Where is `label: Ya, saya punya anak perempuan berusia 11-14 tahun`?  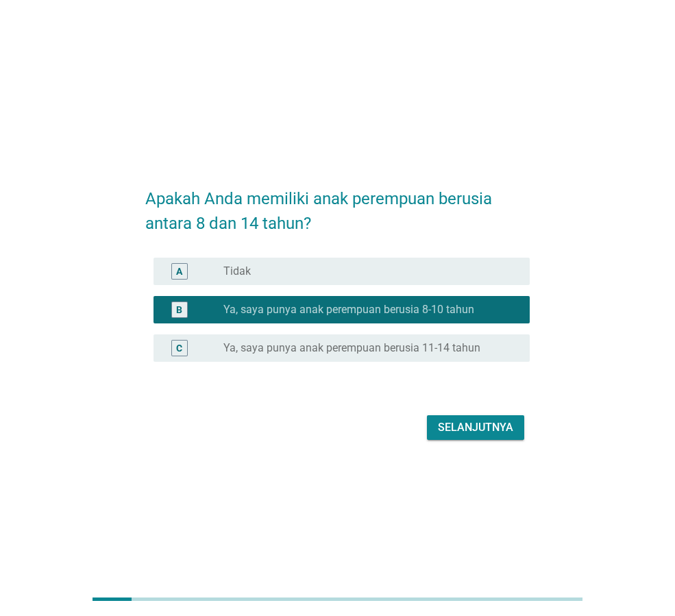
label: Ya, saya punya anak perempuan berusia 11-14 tahun is located at coordinates (352, 348).